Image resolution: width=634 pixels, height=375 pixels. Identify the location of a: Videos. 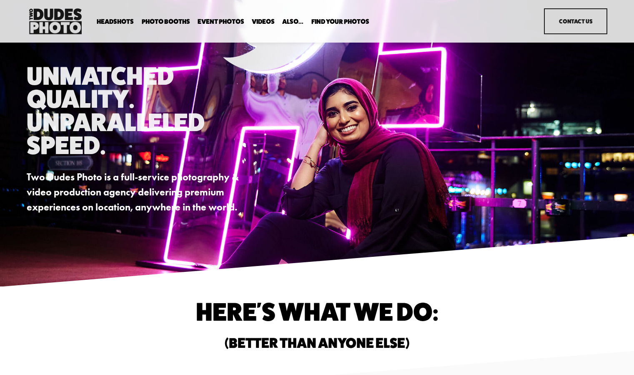
(263, 21).